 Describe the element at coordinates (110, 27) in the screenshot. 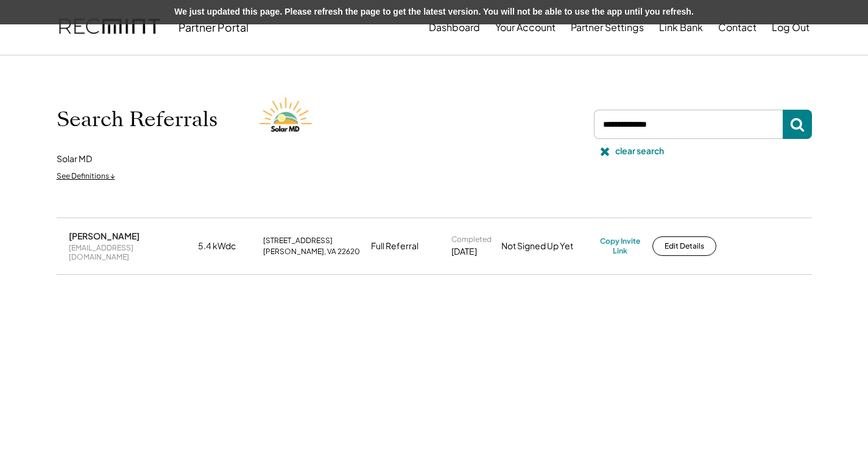

I see `img: recmint-logotype%403x.png` at that location.